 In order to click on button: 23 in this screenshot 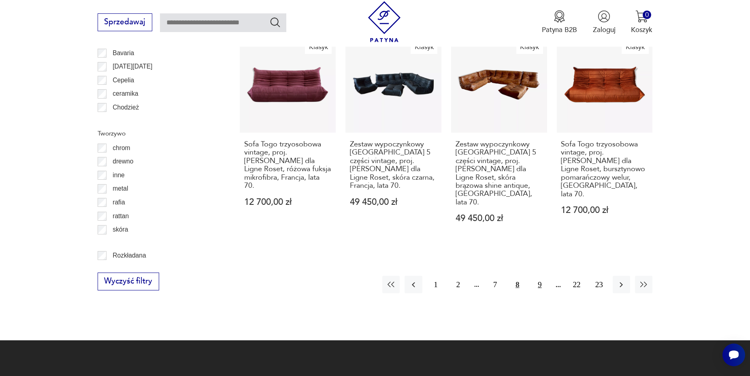, I will do `click(599, 284)`.